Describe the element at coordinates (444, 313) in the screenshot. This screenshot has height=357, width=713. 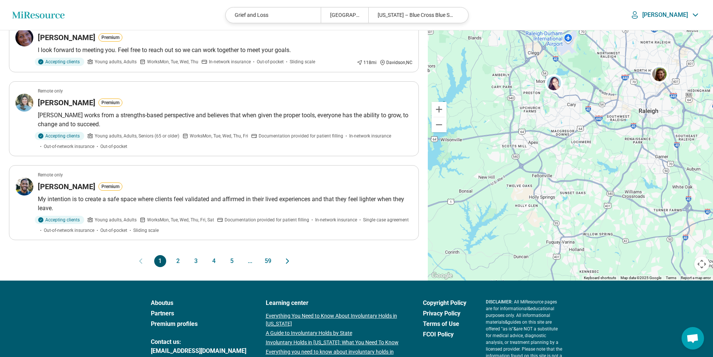
I see `a: Privacy Policy` at that location.